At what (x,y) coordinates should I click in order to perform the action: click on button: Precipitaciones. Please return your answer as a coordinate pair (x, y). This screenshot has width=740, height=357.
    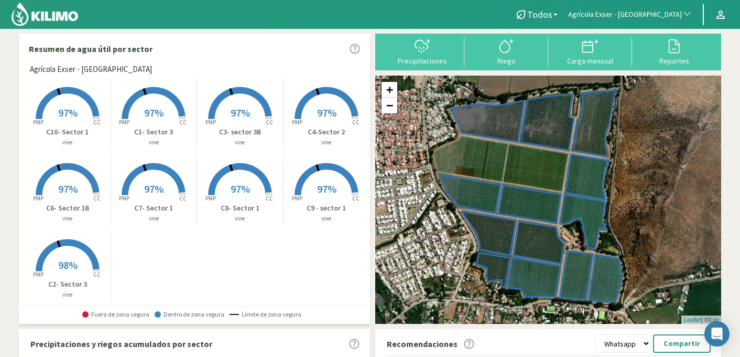
    Looking at the image, I should click on (423, 51).